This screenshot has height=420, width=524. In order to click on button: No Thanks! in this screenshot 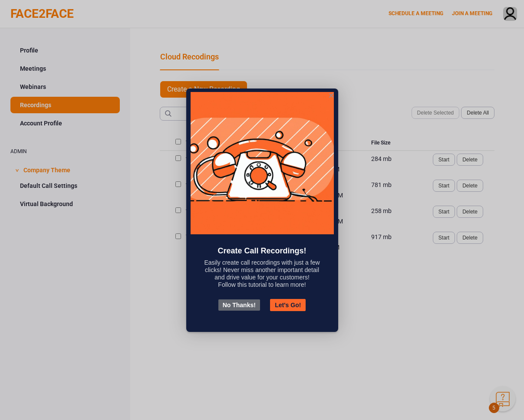, I will do `click(239, 305)`.